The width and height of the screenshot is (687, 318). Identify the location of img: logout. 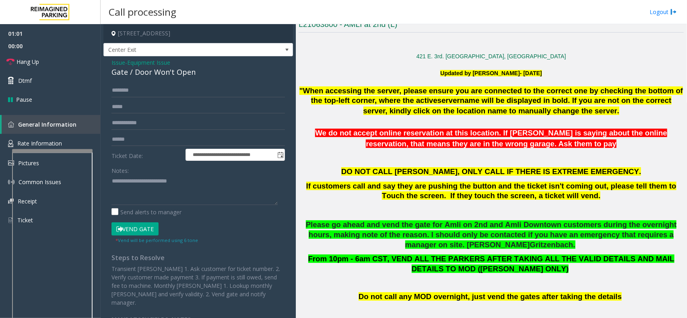
(674, 12).